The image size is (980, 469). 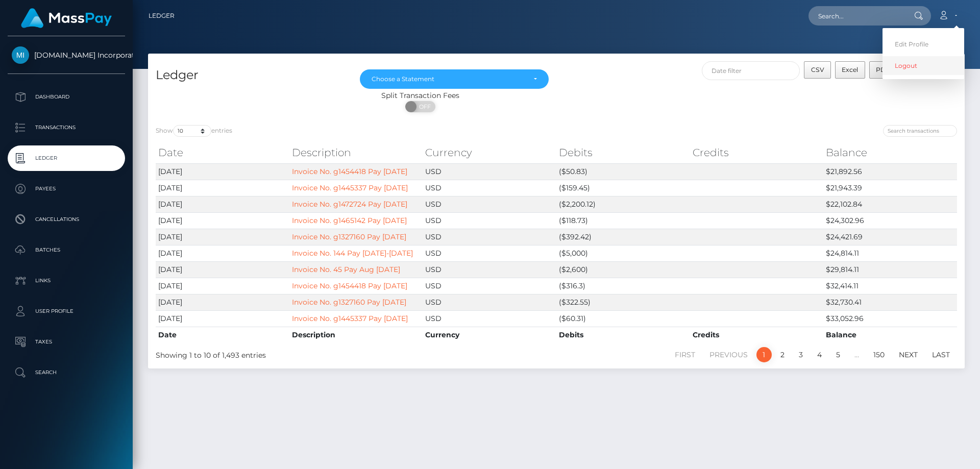 What do you see at coordinates (850, 69) in the screenshot?
I see `span: Excel` at bounding box center [850, 69].